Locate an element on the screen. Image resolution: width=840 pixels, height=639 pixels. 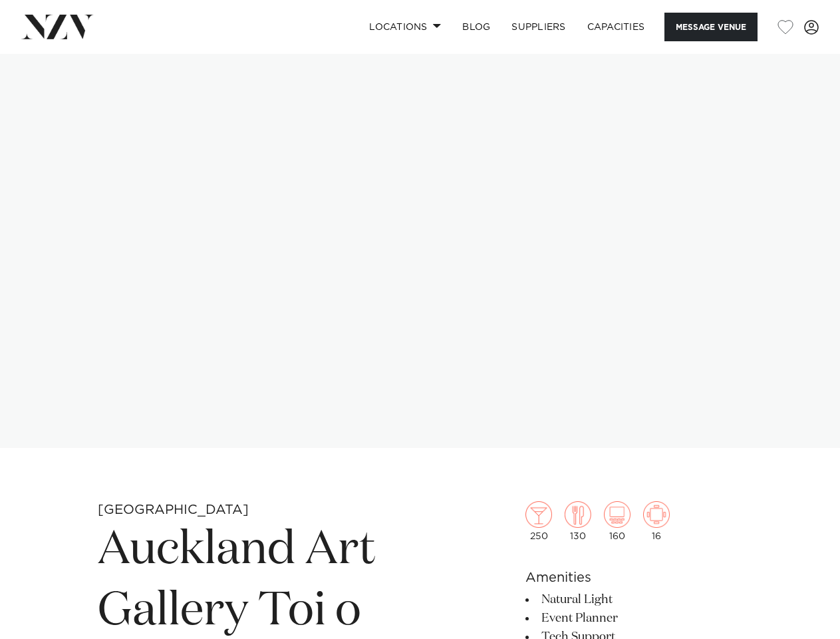
img: meeting.png is located at coordinates (656, 514).